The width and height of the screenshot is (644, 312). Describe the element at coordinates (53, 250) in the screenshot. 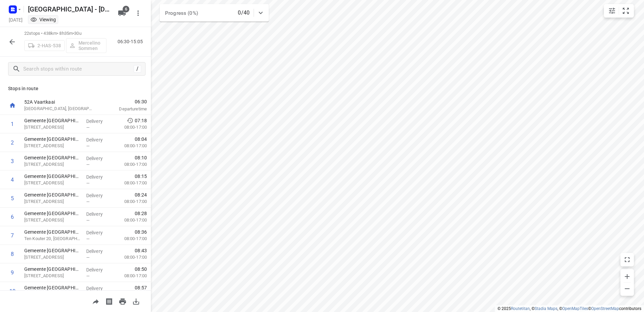

I see `p: Gemeente Denderleeuw - Palaver(Emily Holbrecht)` at that location.